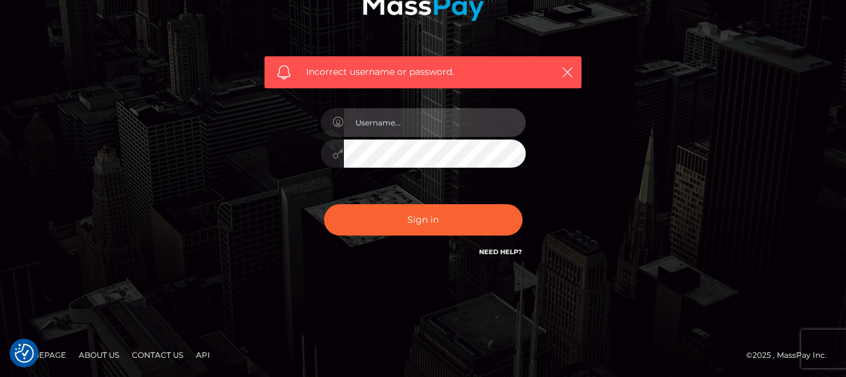 Image resolution: width=846 pixels, height=377 pixels. What do you see at coordinates (157, 355) in the screenshot?
I see `a: Contact Us` at bounding box center [157, 355].